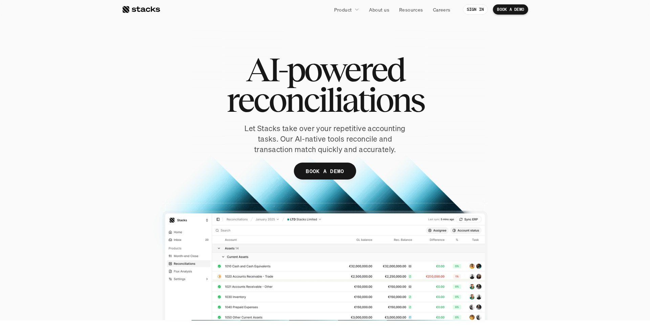 The image size is (650, 336). I want to click on p: Resources, so click(411, 9).